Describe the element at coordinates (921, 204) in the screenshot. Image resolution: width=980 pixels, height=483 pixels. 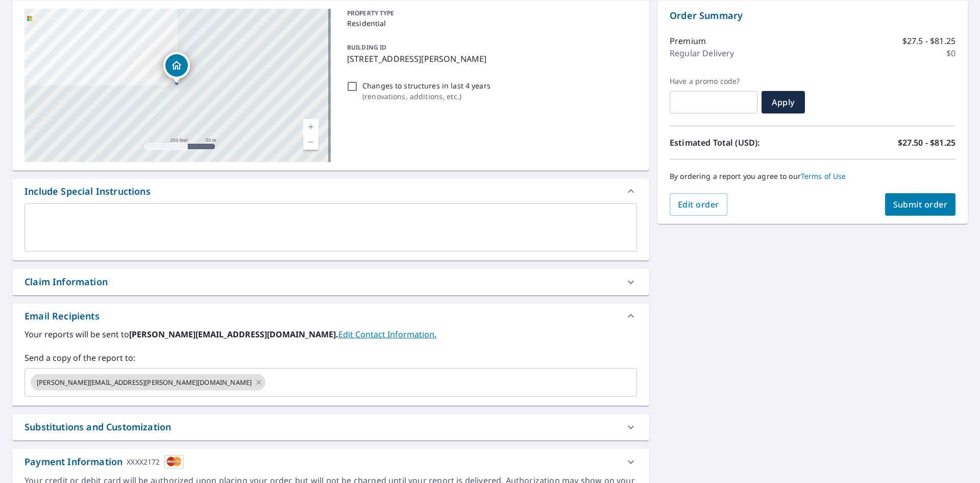
I see `button: Submit order` at that location.